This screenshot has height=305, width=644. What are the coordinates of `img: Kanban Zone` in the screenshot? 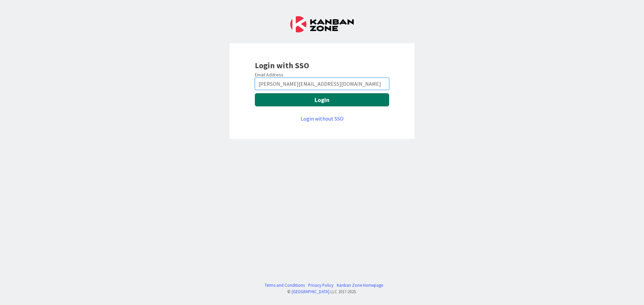 It's located at (322, 25).